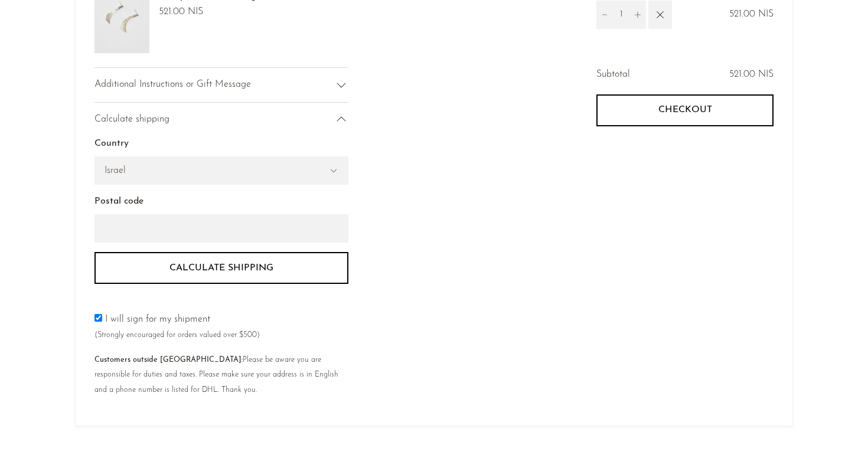 Image resolution: width=868 pixels, height=471 pixels. I want to click on span: Checkout, so click(685, 110).